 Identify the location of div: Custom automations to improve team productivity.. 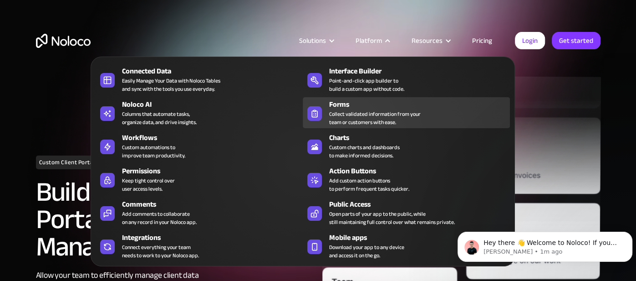
(153, 151).